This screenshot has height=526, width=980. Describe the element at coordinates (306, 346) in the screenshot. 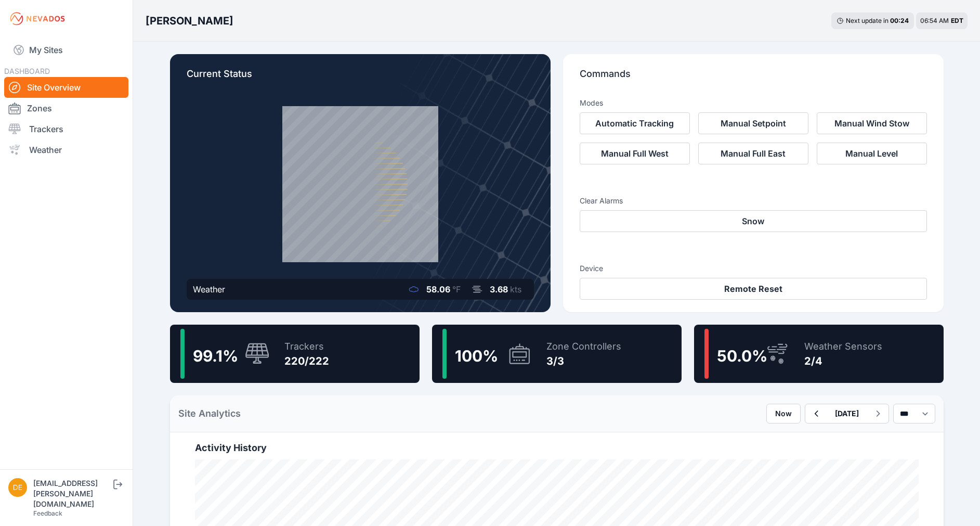

I see `div: Trackers` at that location.